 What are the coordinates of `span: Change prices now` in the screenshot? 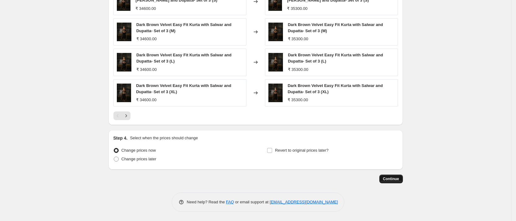 It's located at (139, 150).